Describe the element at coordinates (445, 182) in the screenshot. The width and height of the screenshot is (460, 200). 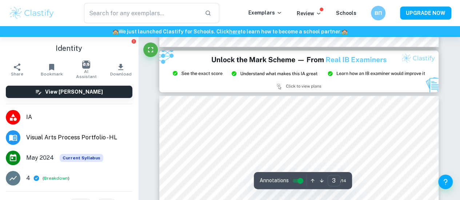
I see `button: Help and Feedback` at that location.